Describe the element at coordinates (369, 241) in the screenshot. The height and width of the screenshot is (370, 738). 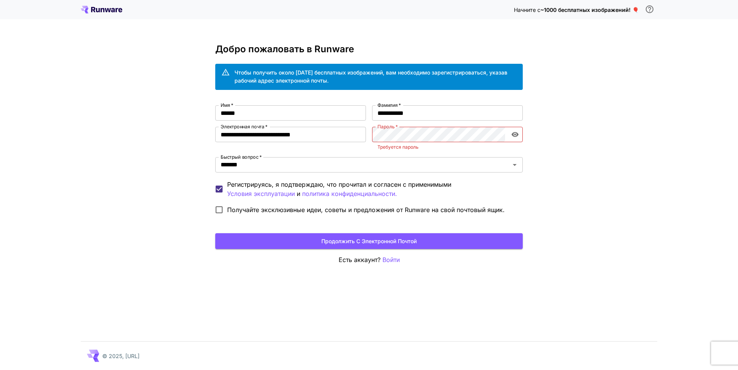
I see `font: Продолжить с электронной почтой` at that location.